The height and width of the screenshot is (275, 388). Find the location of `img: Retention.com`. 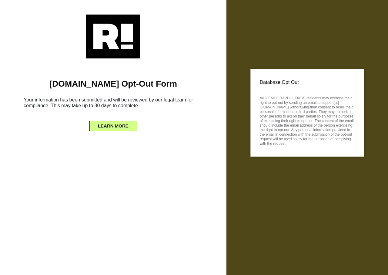

img: Retention.com is located at coordinates (113, 36).